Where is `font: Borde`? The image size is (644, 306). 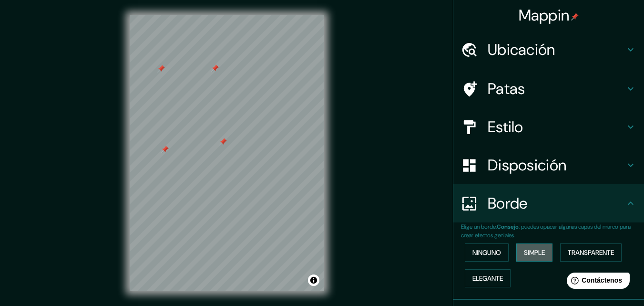 font: Borde is located at coordinates (508, 203).